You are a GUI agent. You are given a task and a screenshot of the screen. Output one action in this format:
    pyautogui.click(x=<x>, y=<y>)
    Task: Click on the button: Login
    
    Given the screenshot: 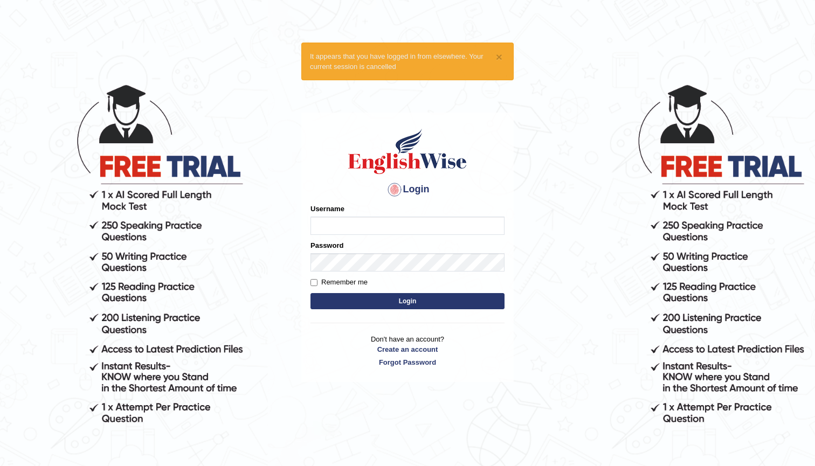 What is the action you would take?
    pyautogui.click(x=407, y=301)
    